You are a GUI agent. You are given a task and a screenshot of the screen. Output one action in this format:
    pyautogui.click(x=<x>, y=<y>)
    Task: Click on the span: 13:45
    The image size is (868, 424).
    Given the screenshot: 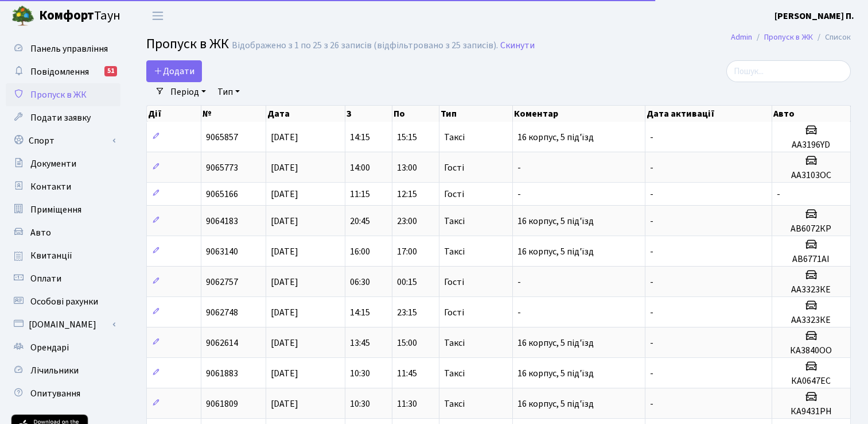 What is the action you would take?
    pyautogui.click(x=360, y=343)
    